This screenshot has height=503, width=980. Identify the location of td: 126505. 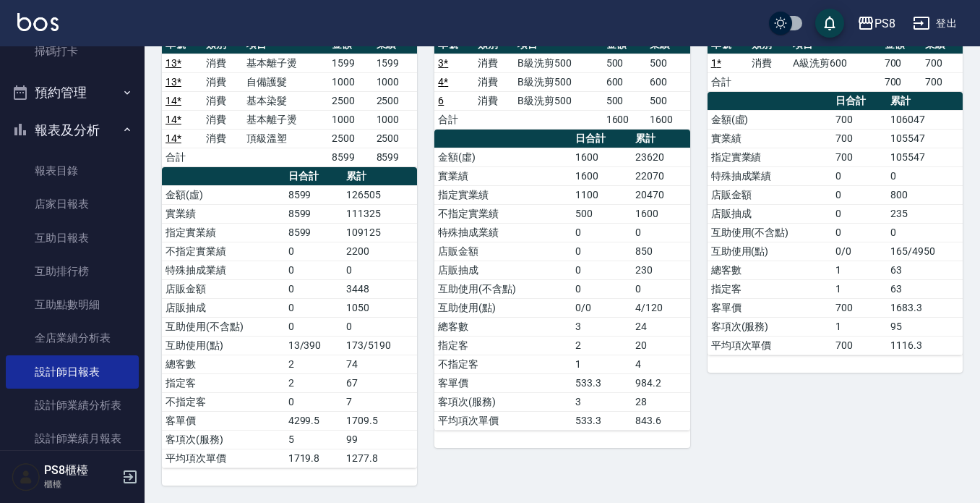
(380, 195).